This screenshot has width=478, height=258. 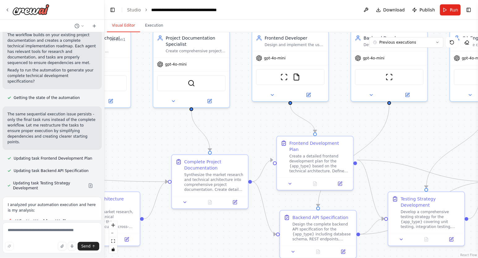 I want to click on g: Edge from 75445eb9-2393-4e52-9480-8dfb7edfa93a to 6f8dcfa2-e951-471b-afee-b3e9f584e432, so click(x=156, y=200).